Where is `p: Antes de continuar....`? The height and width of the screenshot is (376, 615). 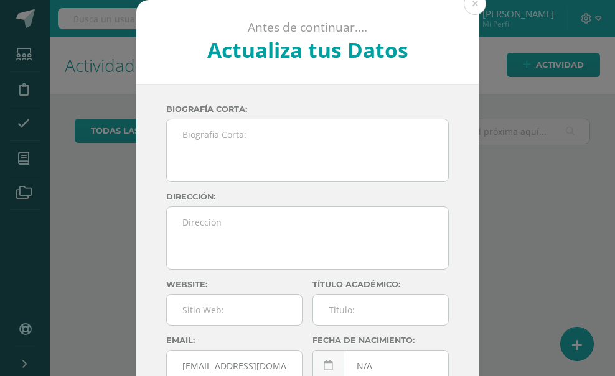 p: Antes de continuar.... is located at coordinates (307, 27).